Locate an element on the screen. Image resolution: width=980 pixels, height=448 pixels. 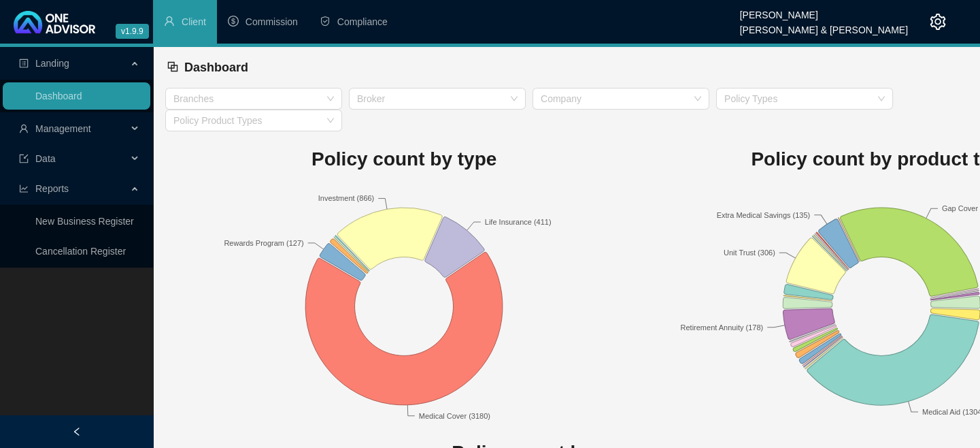
span: import is located at coordinates (24, 159).